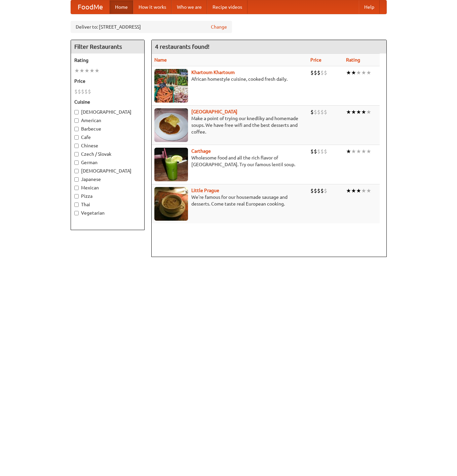  I want to click on a: Who we are, so click(189, 7).